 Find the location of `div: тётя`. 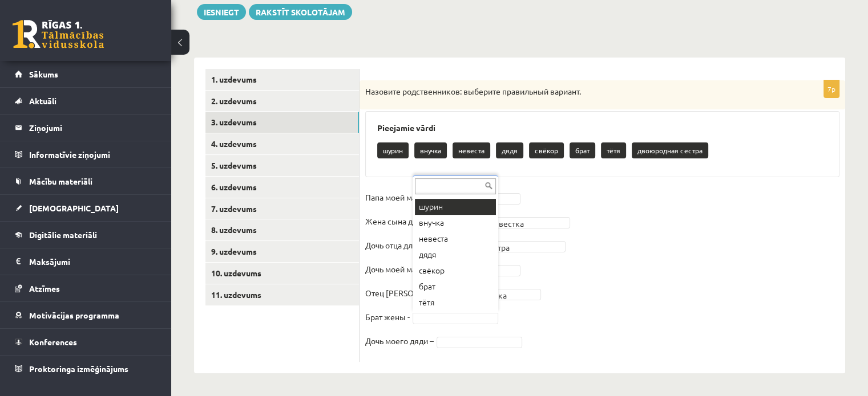

div: тётя is located at coordinates (455, 303).